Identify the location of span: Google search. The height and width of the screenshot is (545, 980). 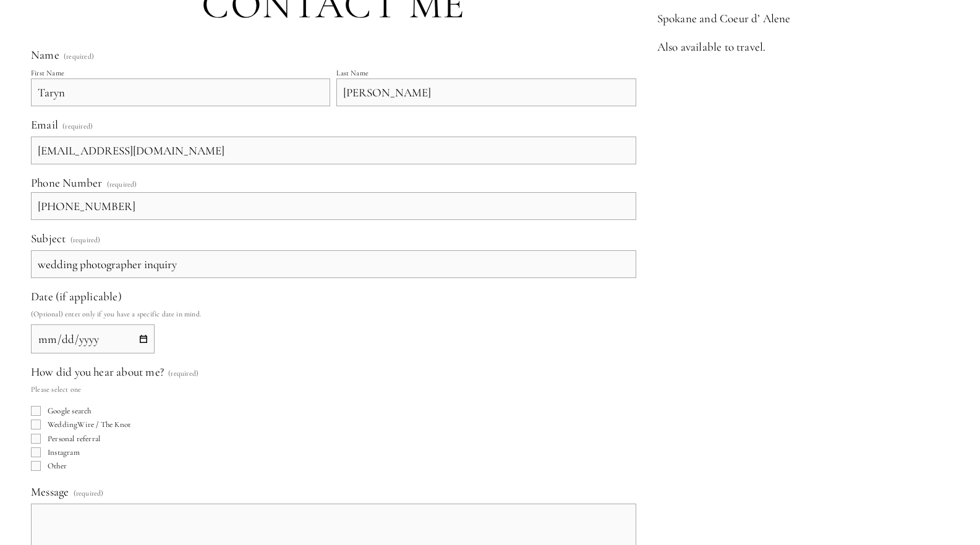
(69, 411).